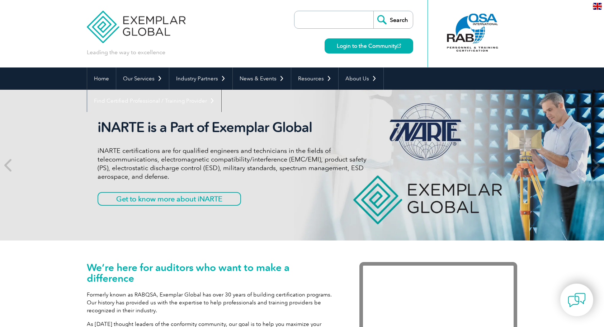 This screenshot has height=327, width=604. What do you see at coordinates (232, 127) in the screenshot?
I see `h2: iNARTE is a Part of Exemplar Global` at bounding box center [232, 127].